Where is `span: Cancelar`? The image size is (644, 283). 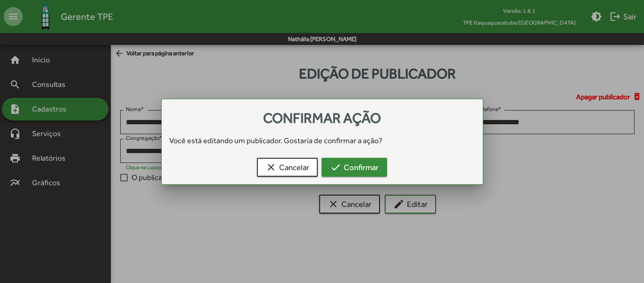
span: Cancelar is located at coordinates (287, 167).